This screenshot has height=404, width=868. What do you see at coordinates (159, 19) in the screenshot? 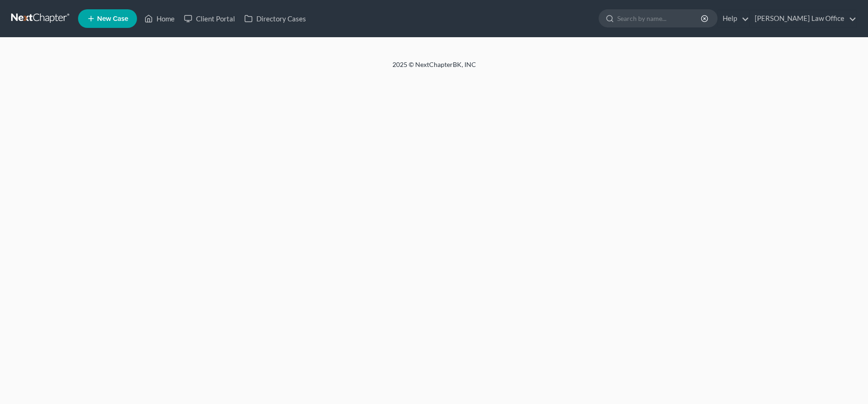
I see `a: Home` at bounding box center [159, 19].